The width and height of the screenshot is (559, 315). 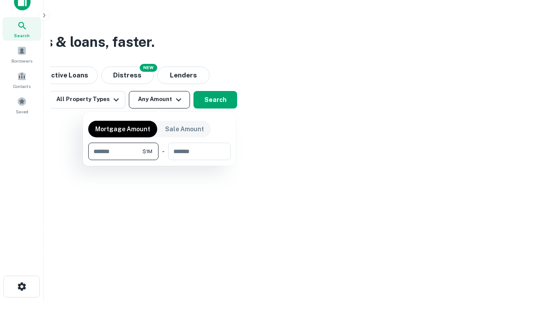 What do you see at coordinates (123, 129) in the screenshot?
I see `p: Mortgage Amount` at bounding box center [123, 129].